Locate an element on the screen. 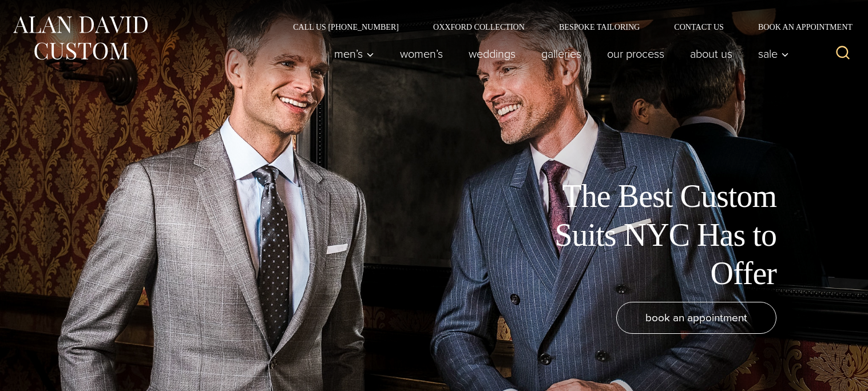  a: Book an Appointment is located at coordinates (799, 27).